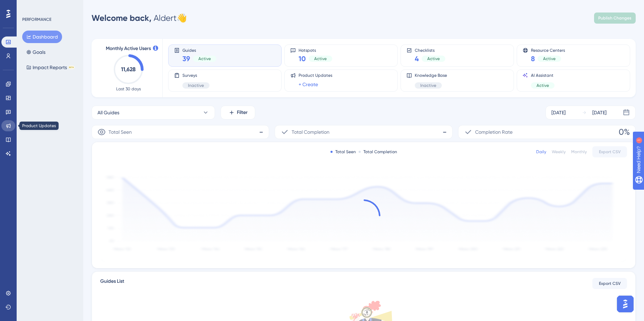 The image size is (644, 321). I want to click on button: Dashboard, so click(42, 37).